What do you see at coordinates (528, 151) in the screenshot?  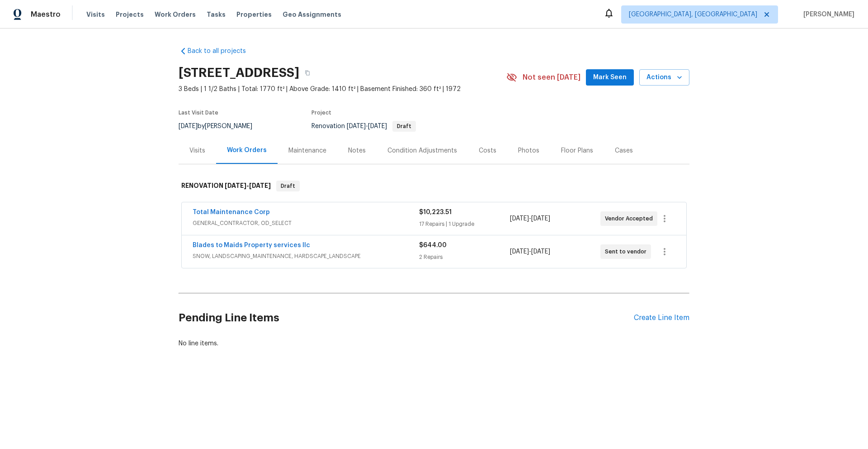 I see `div: Photos` at bounding box center [528, 151].